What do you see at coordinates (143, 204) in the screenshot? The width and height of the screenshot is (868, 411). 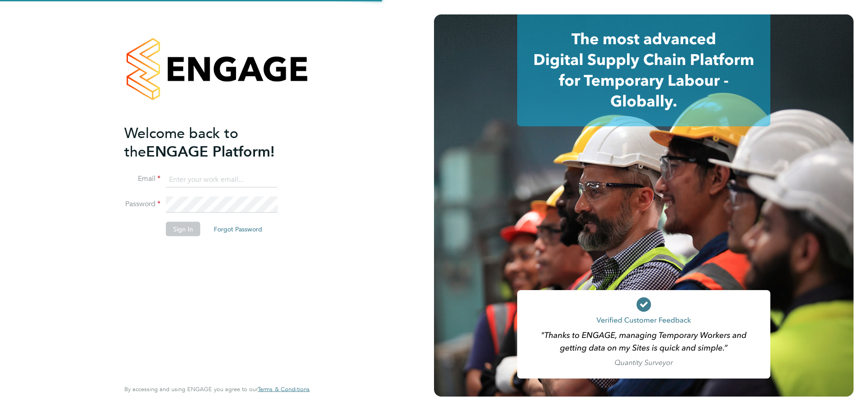 I see `label: Password` at bounding box center [143, 204].